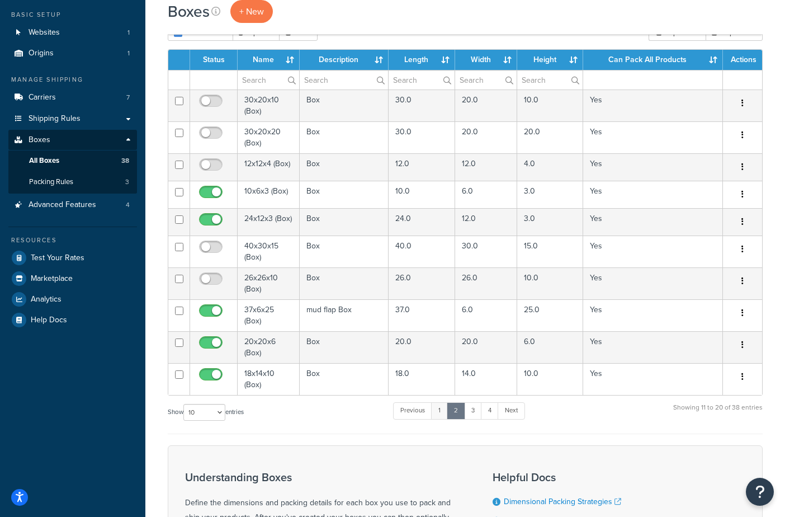  Describe the element at coordinates (73, 258) in the screenshot. I see `li: Test Your Rates` at that location.